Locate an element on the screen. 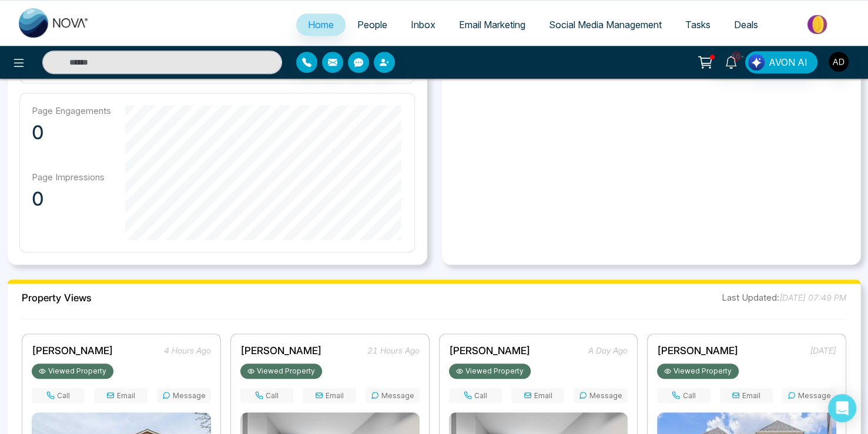  span: Deals is located at coordinates (746, 24).